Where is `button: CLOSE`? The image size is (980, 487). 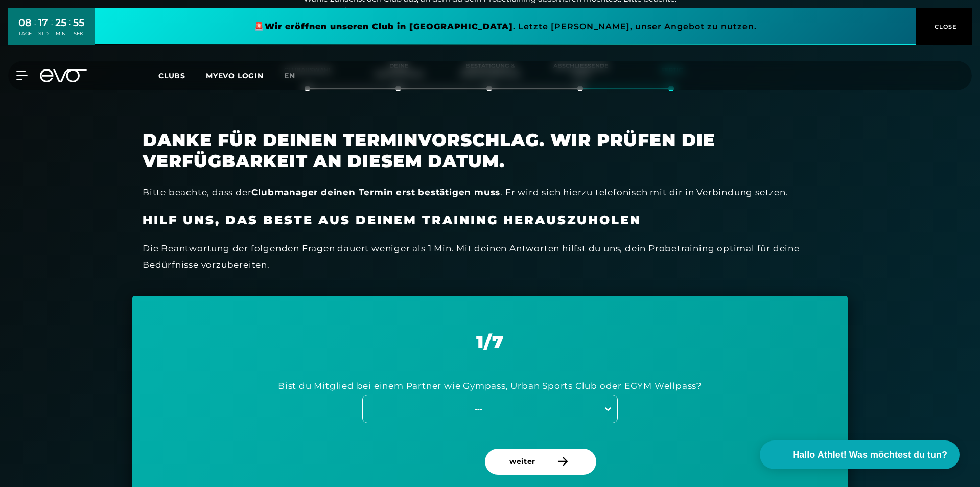 button: CLOSE is located at coordinates (944, 26).